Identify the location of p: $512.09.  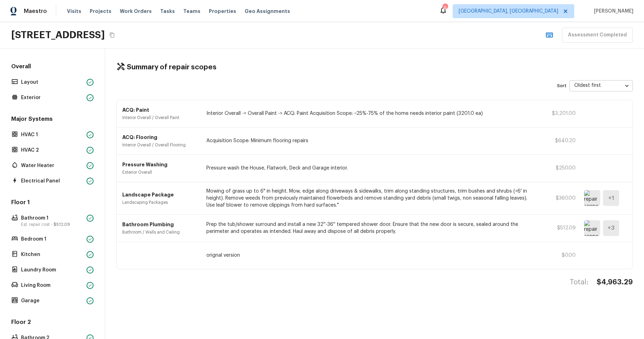
(560, 228).